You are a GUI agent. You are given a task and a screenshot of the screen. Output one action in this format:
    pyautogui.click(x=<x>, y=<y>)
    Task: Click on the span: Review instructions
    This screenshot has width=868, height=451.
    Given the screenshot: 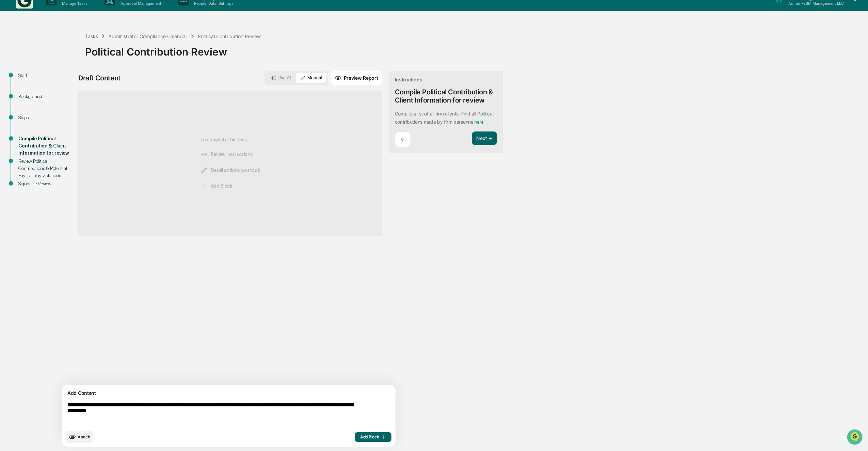 What is the action you would take?
    pyautogui.click(x=227, y=154)
    